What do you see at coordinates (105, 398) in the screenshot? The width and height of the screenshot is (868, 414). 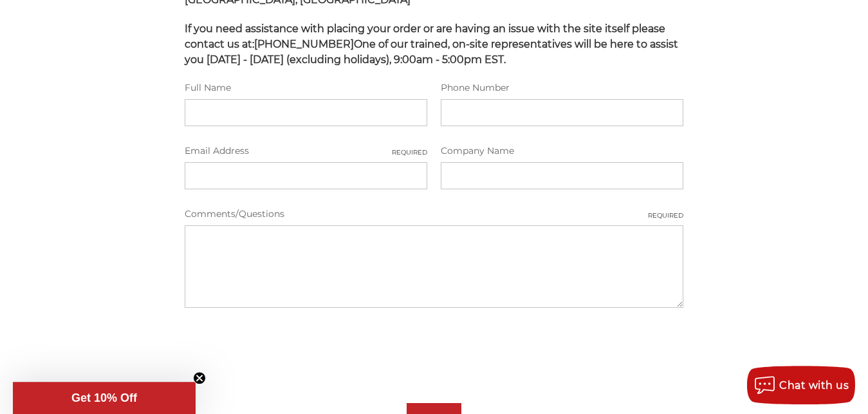 I see `div: Get 10% OffClose teaser` at bounding box center [105, 398].